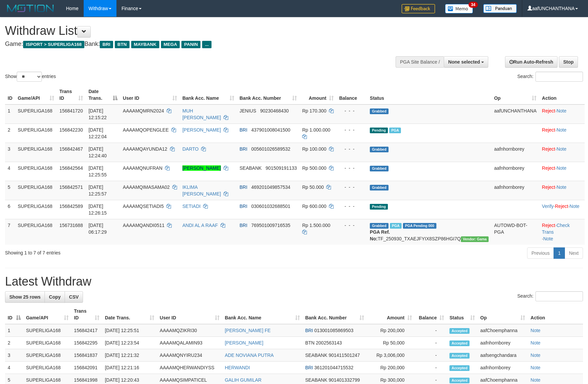  I want to click on th: Date Trans.: activate to sort column ascending, so click(130, 315).